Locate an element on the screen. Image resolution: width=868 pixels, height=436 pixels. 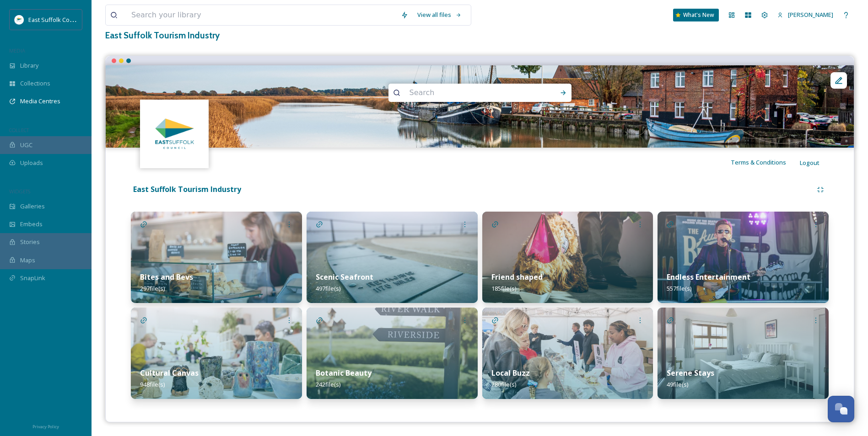
img: ddd00b8e-fed8-4ace-b05d-a63b8df0f5dd.jpg is located at coordinates (175, 133).